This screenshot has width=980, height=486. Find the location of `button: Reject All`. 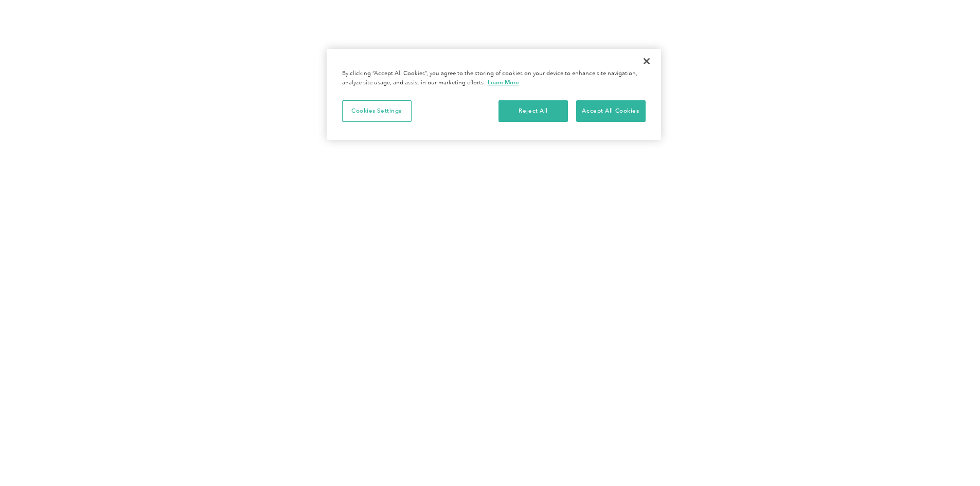

button: Reject All is located at coordinates (533, 111).